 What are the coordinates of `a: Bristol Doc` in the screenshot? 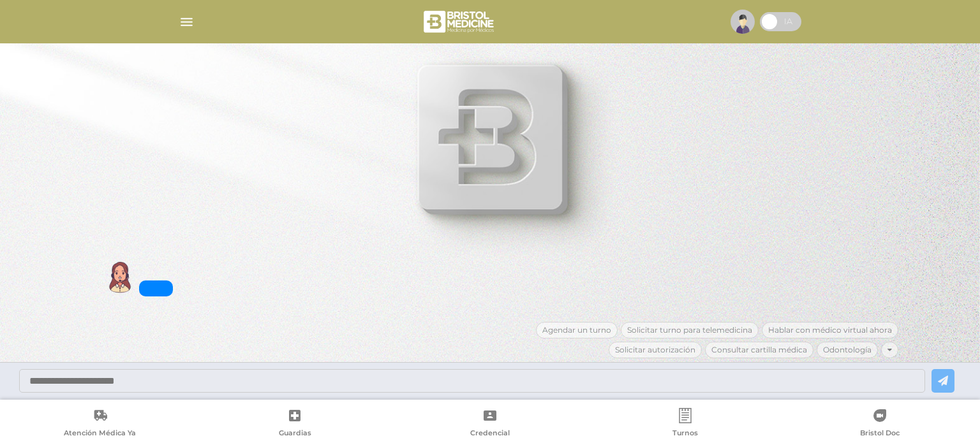 It's located at (880, 424).